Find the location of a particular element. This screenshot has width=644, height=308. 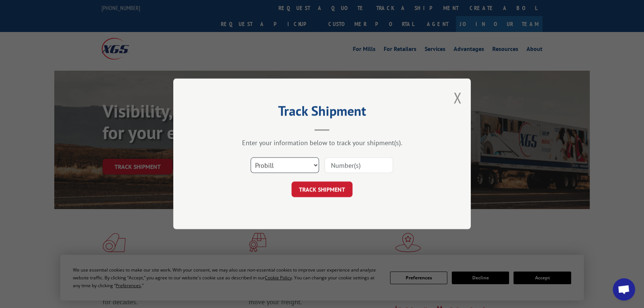

button: Close modal is located at coordinates (458, 97).